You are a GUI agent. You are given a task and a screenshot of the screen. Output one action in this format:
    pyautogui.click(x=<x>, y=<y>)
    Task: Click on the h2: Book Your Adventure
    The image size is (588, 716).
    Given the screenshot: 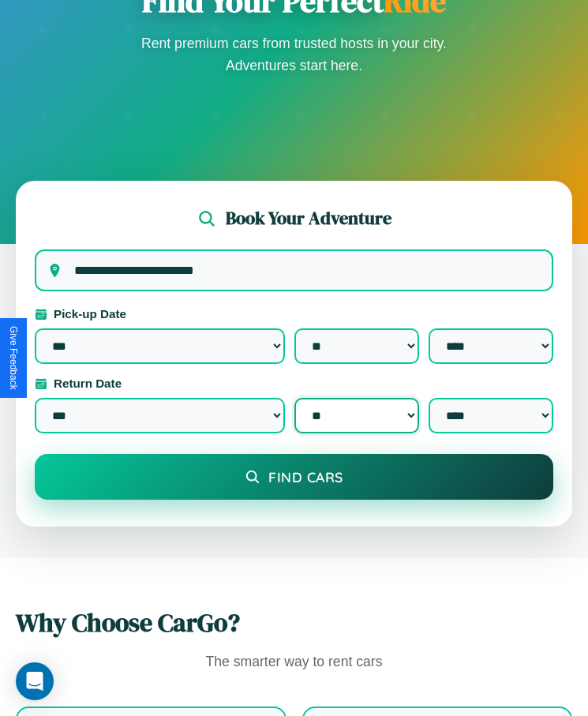 What is the action you would take?
    pyautogui.click(x=309, y=218)
    